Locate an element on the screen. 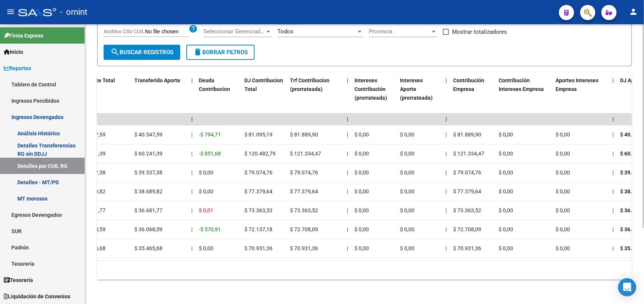 The height and width of the screenshot is (304, 644). span: Todos is located at coordinates (285, 31).